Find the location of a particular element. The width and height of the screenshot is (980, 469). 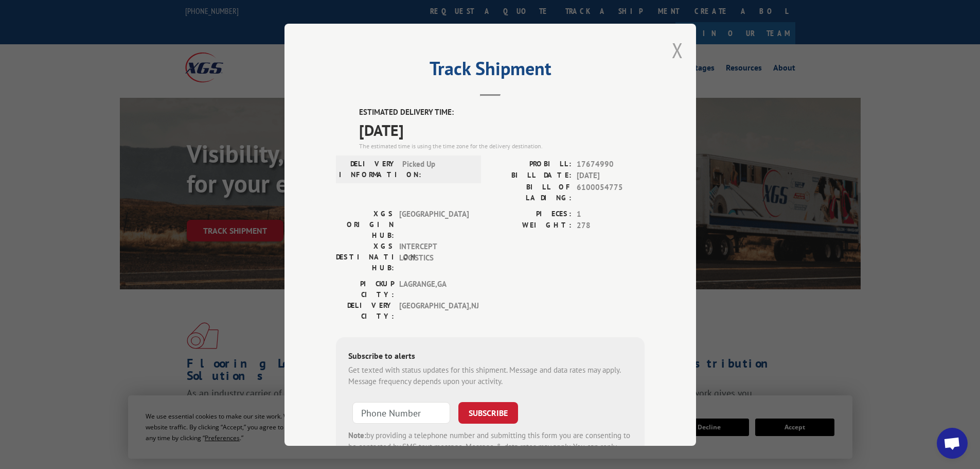

div: Subscribe to alerts is located at coordinates (490, 356).